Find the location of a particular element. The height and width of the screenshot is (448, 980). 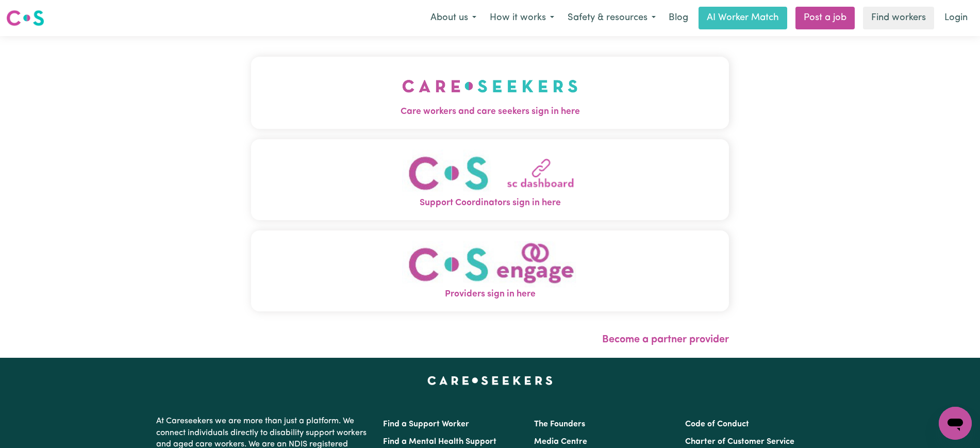

span: Support Coordinators sign in here is located at coordinates (490, 203).